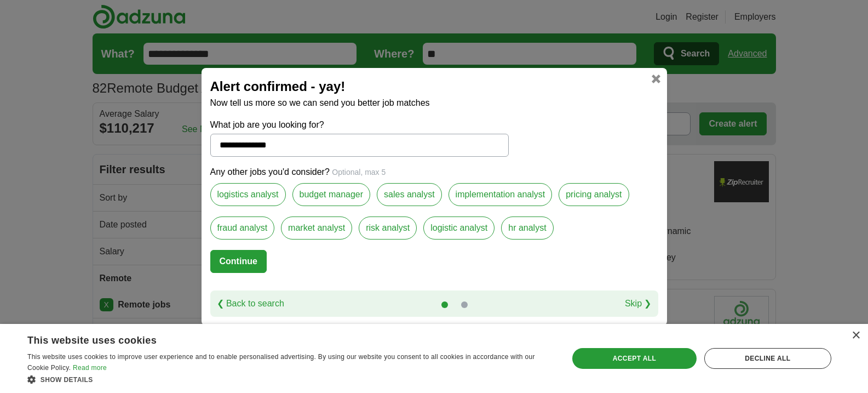  I want to click on div: This website uses cookies, so click(276, 339).